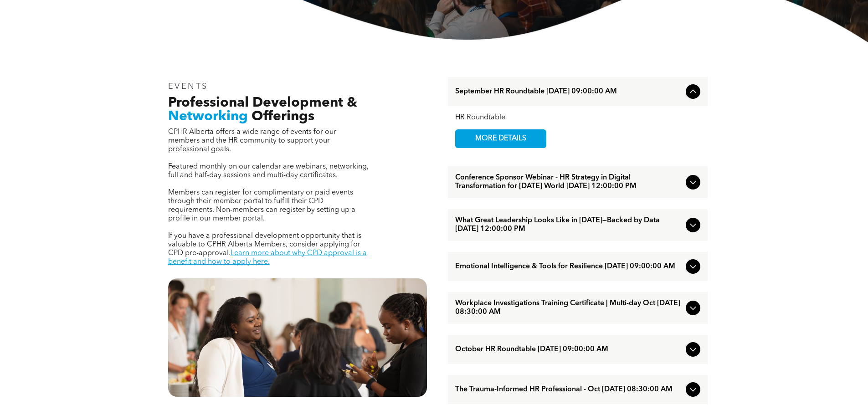 This screenshot has width=868, height=415. I want to click on span: MORE DETAILS, so click(501, 138).